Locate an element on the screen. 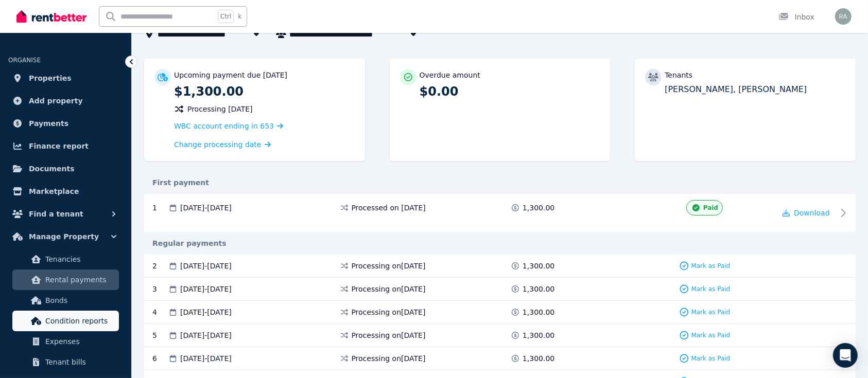 This screenshot has height=378, width=868. span: Condition reports is located at coordinates (80, 321).